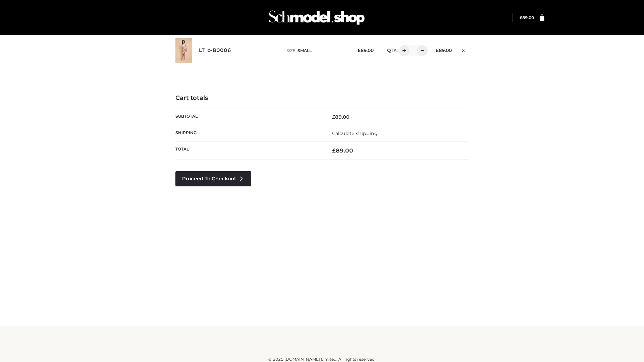 The image size is (644, 362). Describe the element at coordinates (463, 50) in the screenshot. I see `a: Remove this item` at that location.